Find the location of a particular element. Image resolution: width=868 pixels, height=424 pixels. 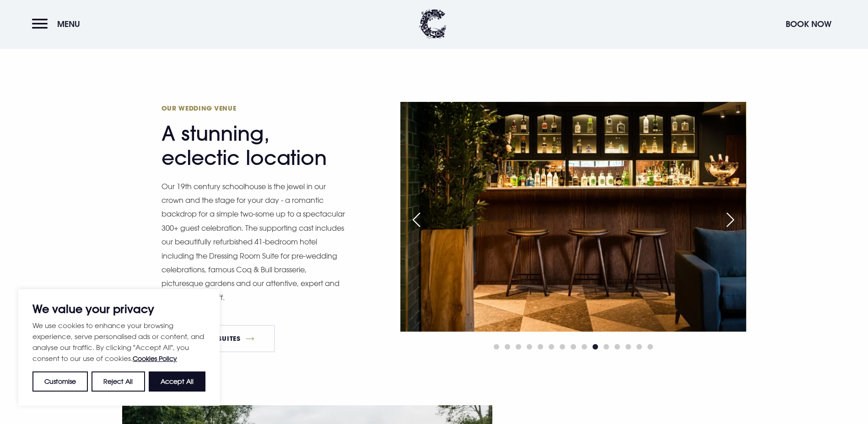

div: We value your privacy is located at coordinates (118, 347).